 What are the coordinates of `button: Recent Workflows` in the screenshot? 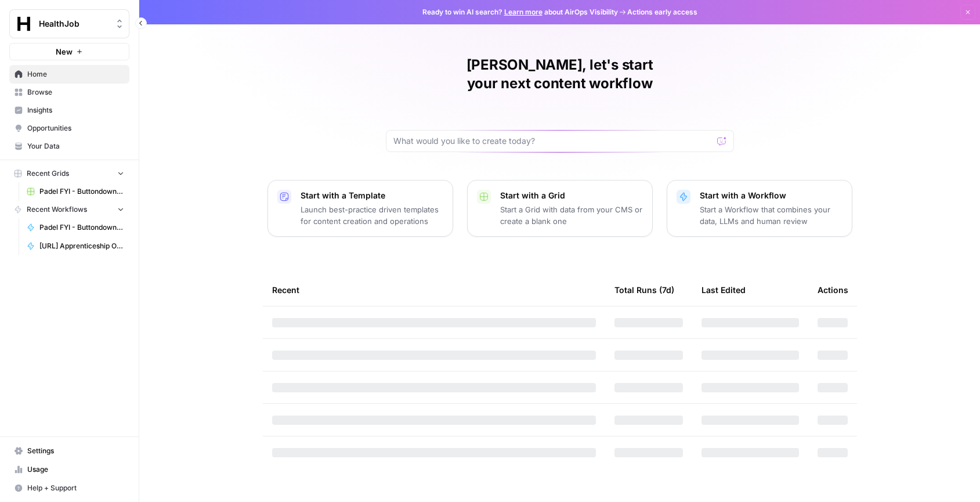 It's located at (69, 210).